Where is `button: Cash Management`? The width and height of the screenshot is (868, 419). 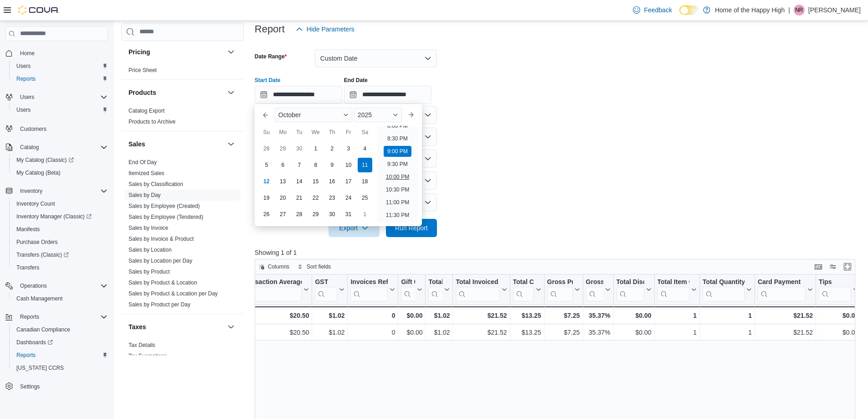 button: Cash Management is located at coordinates (60, 299).